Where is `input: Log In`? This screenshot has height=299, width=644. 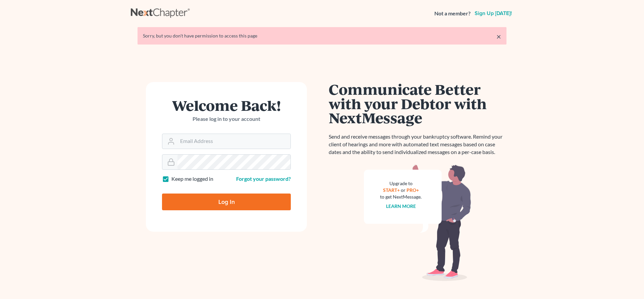 input: Log In is located at coordinates (226, 202).